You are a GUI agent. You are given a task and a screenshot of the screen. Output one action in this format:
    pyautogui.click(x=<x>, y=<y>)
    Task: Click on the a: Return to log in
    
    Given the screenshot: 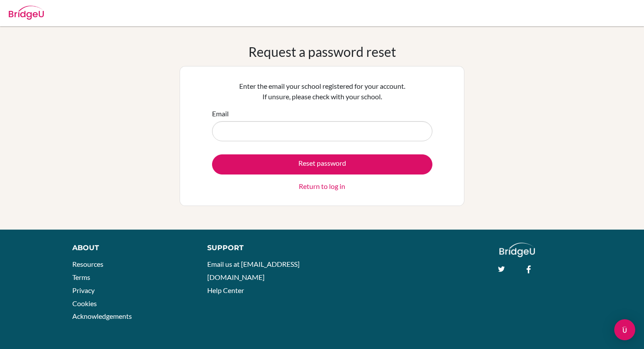 What is the action you would take?
    pyautogui.click(x=322, y=187)
    